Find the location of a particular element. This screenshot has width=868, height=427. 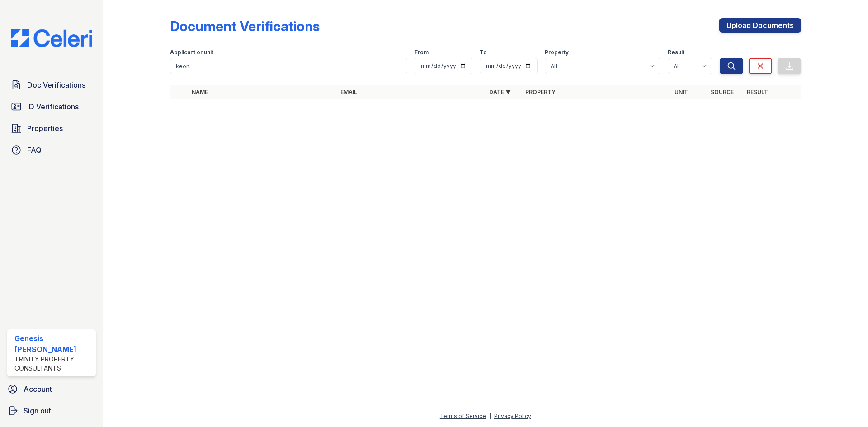

a: Upload Documents is located at coordinates (760, 25).